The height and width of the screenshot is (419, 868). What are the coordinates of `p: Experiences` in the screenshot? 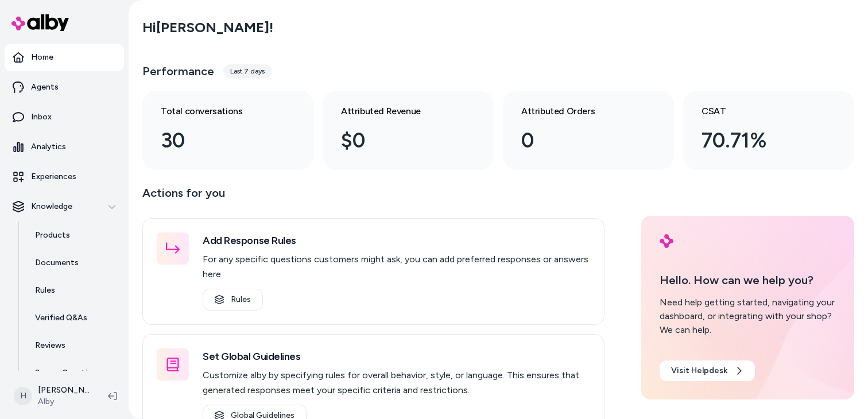 It's located at (54, 177).